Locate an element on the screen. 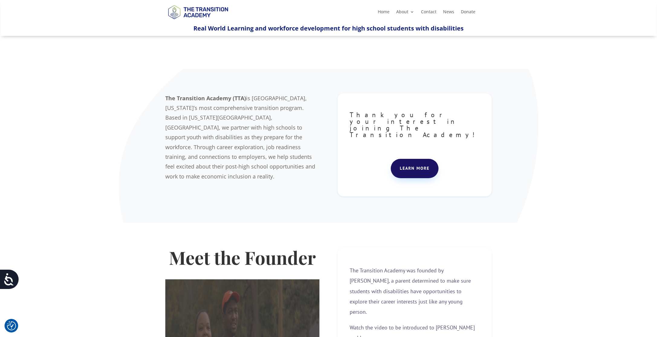 Image resolution: width=657 pixels, height=337 pixels. a: Contact is located at coordinates (429, 13).